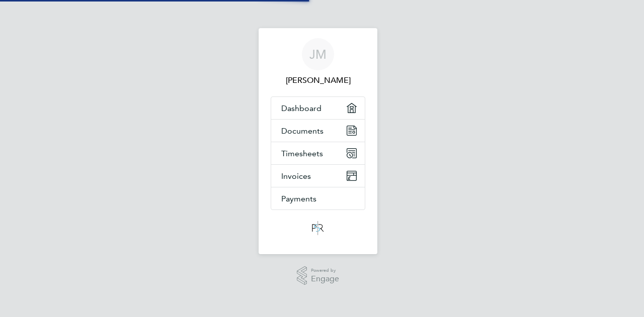 Image resolution: width=644 pixels, height=317 pixels. I want to click on a: Dashboard, so click(318, 108).